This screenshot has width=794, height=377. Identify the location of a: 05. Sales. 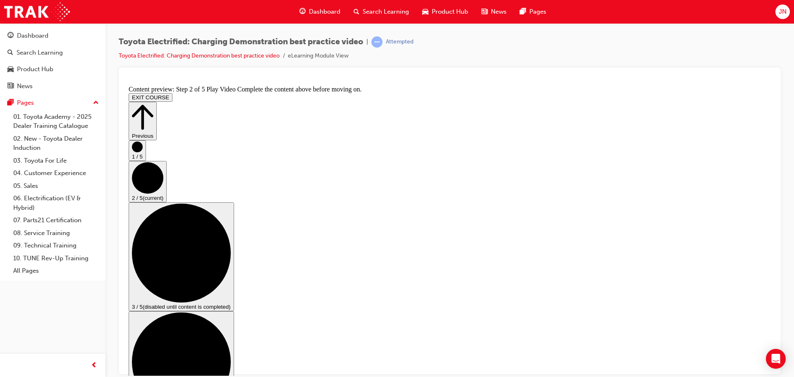
(56, 186).